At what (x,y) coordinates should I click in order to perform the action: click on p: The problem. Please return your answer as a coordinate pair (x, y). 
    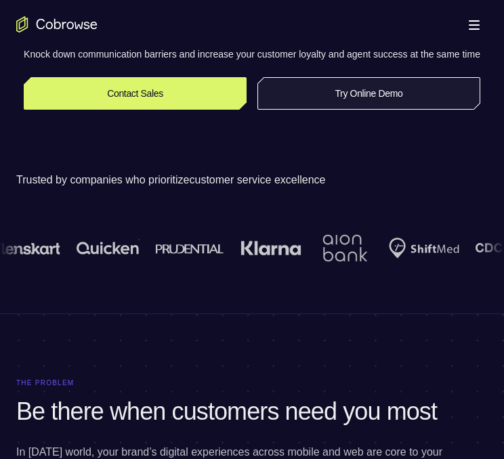
    Looking at the image, I should click on (252, 383).